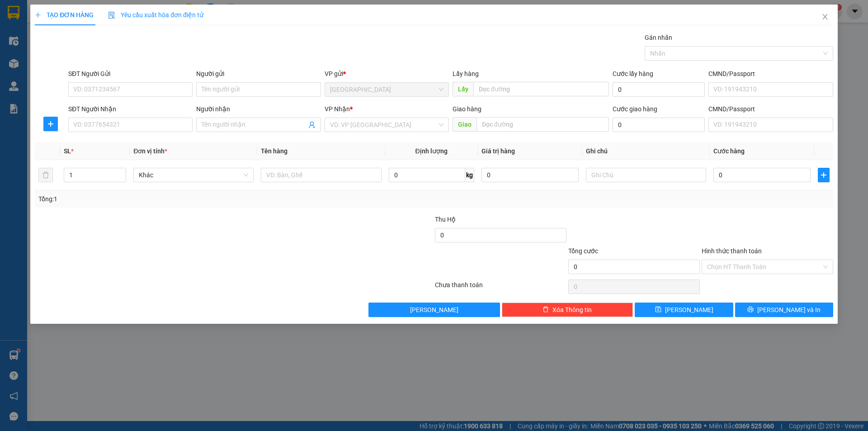 The width and height of the screenshot is (868, 431). I want to click on span: kg, so click(470, 175).